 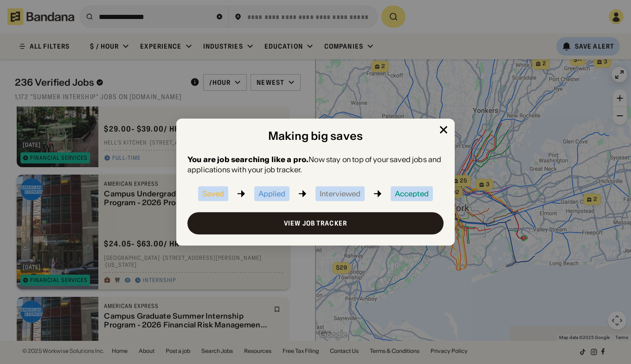 What do you see at coordinates (315, 136) in the screenshot?
I see `div: Making big saves` at bounding box center [315, 136].